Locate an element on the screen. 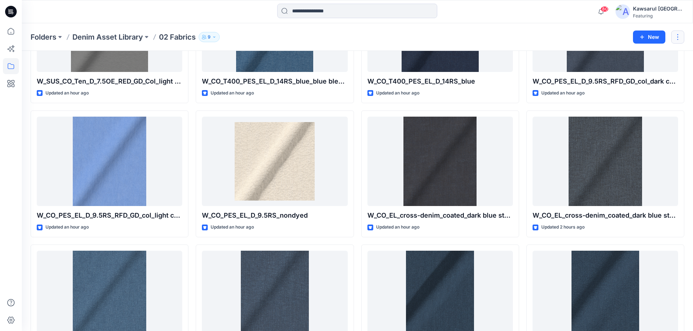  p: W_CO_PES_EL_D_9.5RS_RFD_GD_col_light color is located at coordinates (109, 216).